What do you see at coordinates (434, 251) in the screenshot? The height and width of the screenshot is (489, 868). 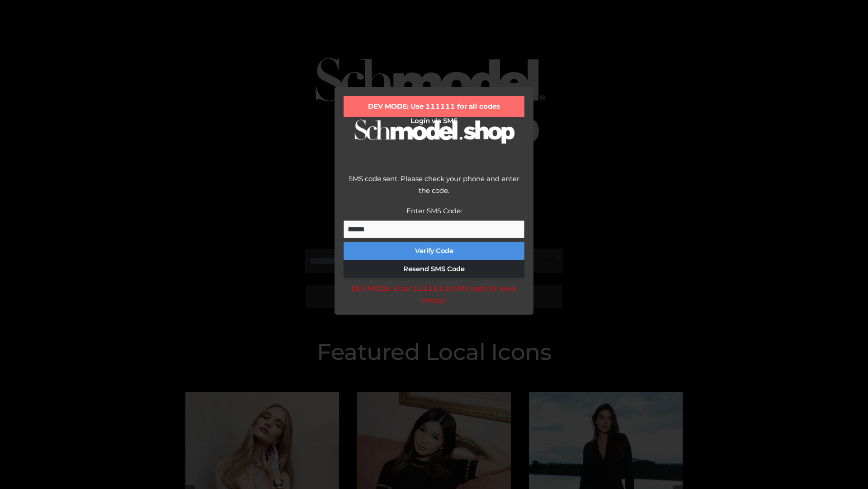 I see `button: Verify Code` at bounding box center [434, 251].